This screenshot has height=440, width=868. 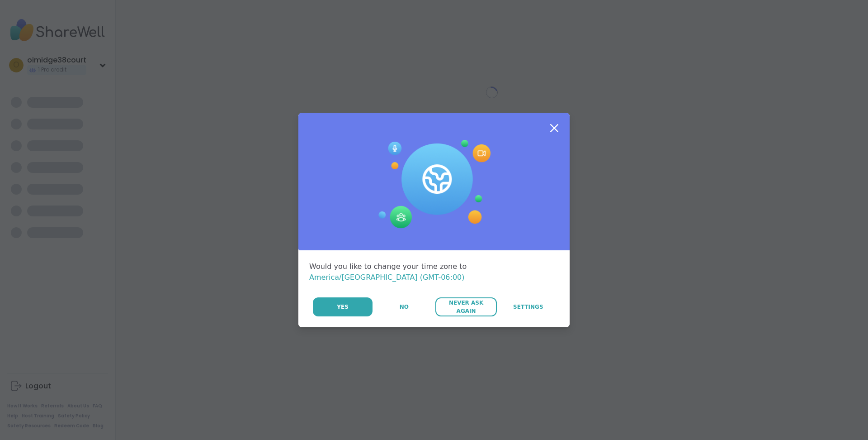 What do you see at coordinates (434, 184) in the screenshot?
I see `img: Session Experience` at bounding box center [434, 184].